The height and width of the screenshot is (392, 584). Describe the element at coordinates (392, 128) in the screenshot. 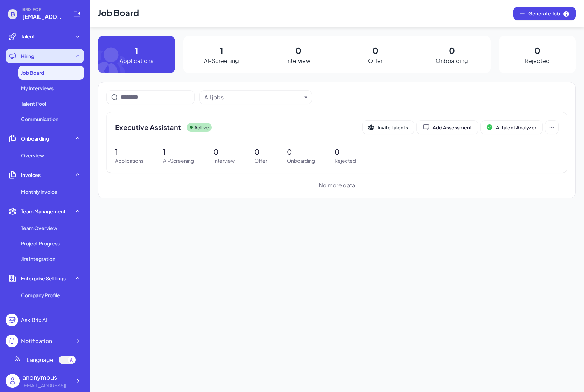

I see `span: Invite Talents` at that location.